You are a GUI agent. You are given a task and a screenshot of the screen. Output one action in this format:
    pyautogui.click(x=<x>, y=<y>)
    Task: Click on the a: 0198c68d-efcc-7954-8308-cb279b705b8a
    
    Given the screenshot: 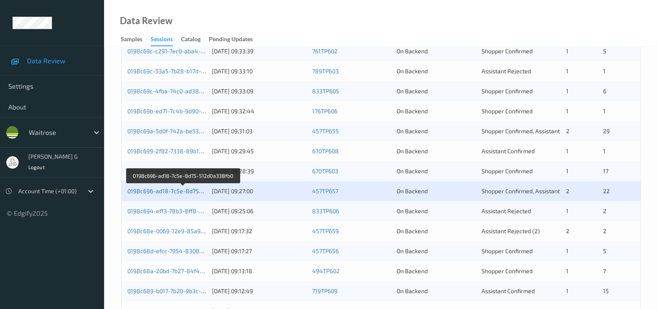 What is the action you would take?
    pyautogui.click(x=184, y=250)
    